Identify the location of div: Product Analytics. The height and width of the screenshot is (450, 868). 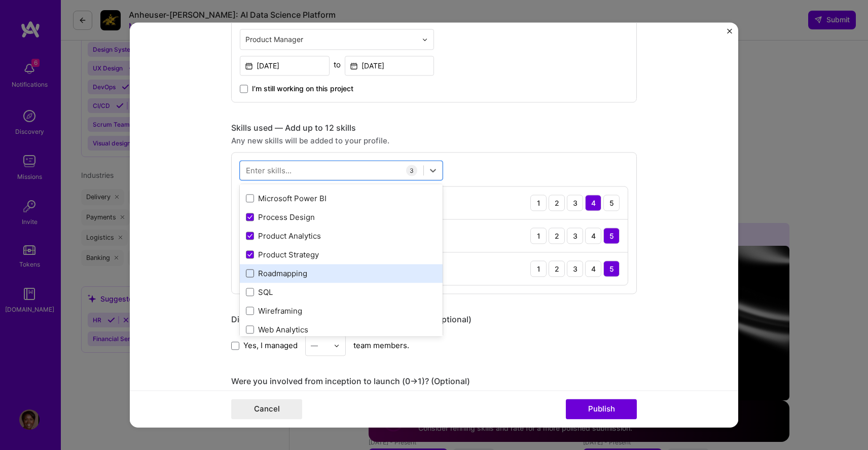
(341, 236).